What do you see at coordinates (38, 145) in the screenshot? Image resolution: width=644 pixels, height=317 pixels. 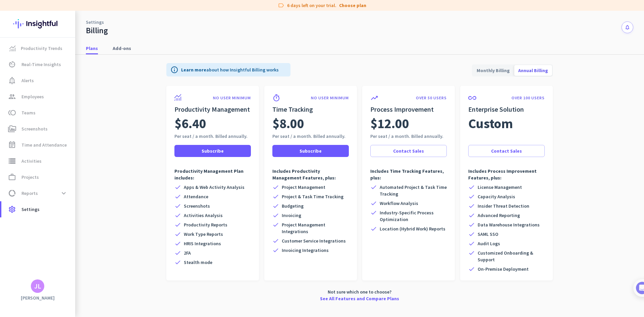 I see `a: event_noteTime and Attendance` at bounding box center [38, 145].